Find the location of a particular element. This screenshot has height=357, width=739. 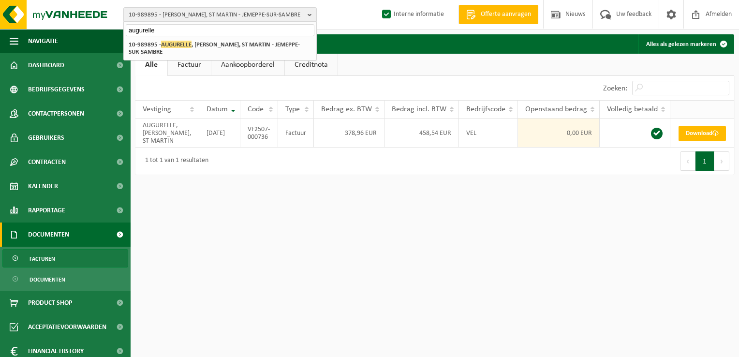

a: Alle is located at coordinates (151, 65).